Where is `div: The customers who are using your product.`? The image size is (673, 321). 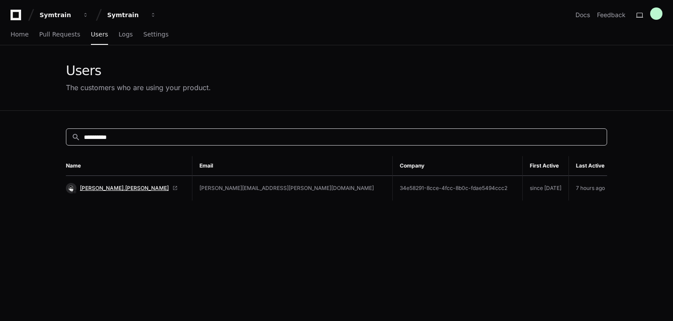 div: The customers who are using your product. is located at coordinates (138, 87).